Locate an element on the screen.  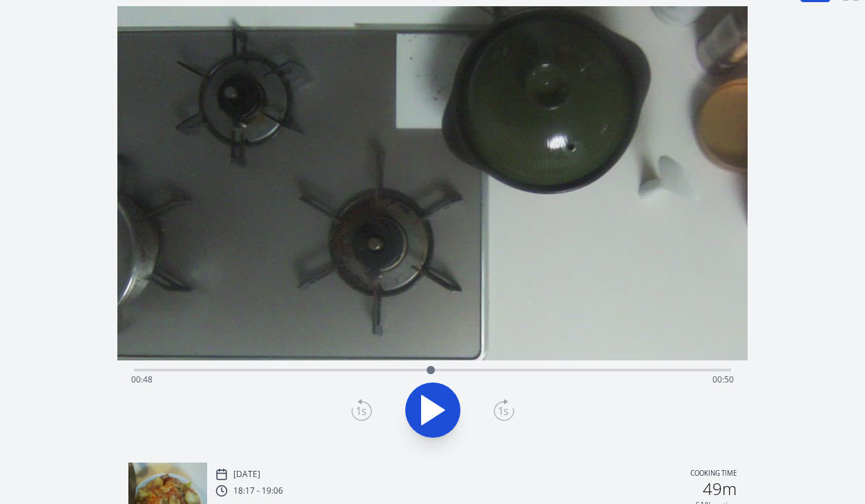
span: 00:50 is located at coordinates (723, 379).